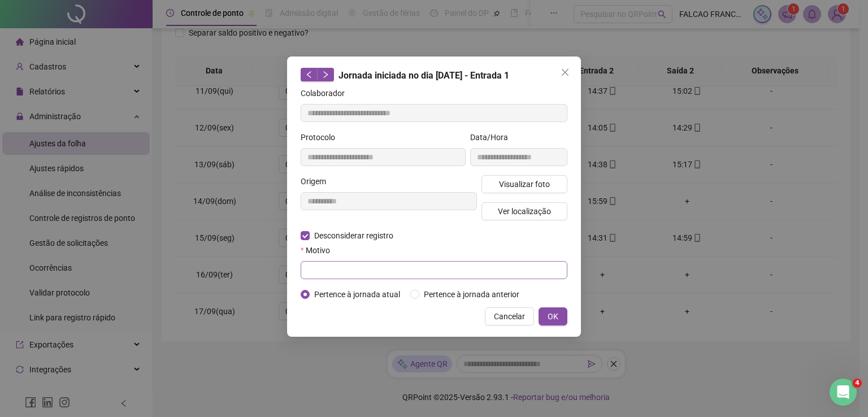 This screenshot has height=417, width=868. I want to click on span: close, so click(566, 72).